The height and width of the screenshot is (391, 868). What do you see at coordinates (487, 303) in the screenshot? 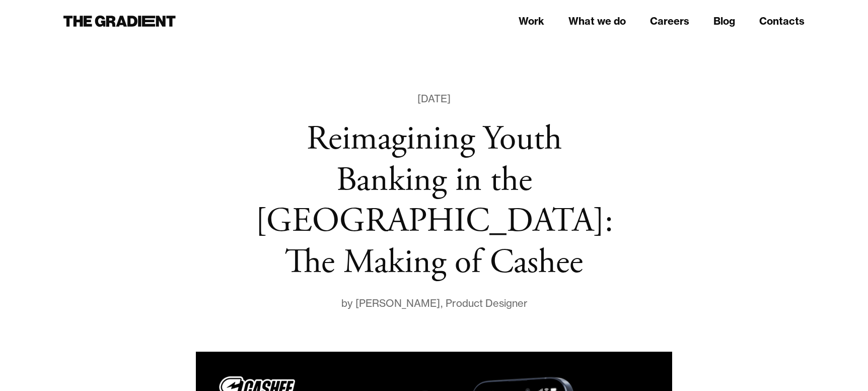
I see `div: Product Designer` at bounding box center [487, 303].